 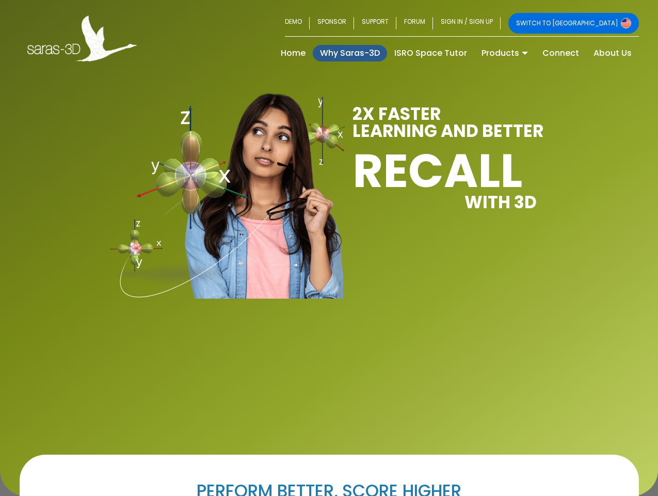 I want to click on img: Switch to USA, so click(x=626, y=23).